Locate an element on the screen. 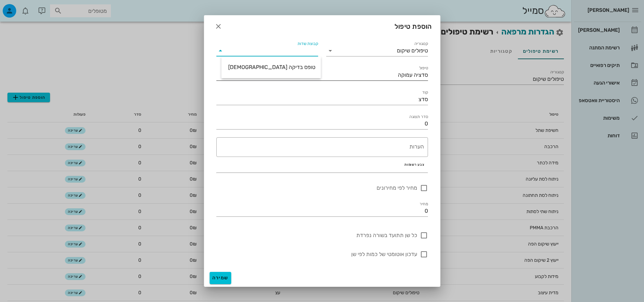 The width and height of the screenshot is (644, 302). label: קטגוריה is located at coordinates (421, 44).